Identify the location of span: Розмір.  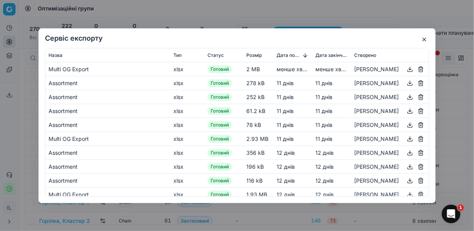
(254, 55).